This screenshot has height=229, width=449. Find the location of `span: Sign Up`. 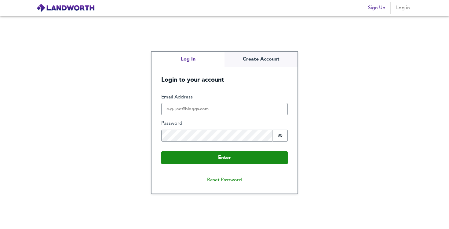

span: Sign Up is located at coordinates (376, 8).